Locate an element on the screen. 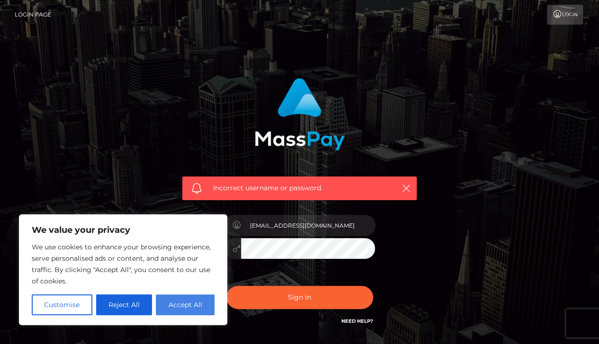 The image size is (599, 344). button: Sign in is located at coordinates (300, 298).